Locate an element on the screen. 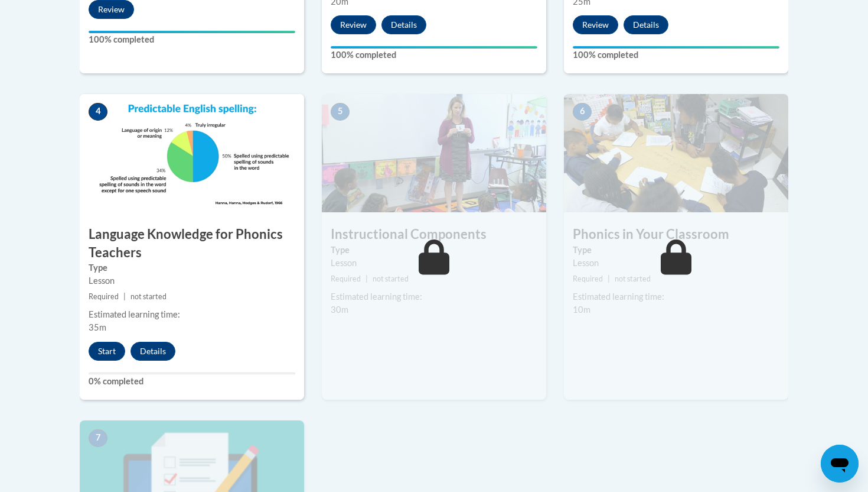 Image resolution: width=868 pixels, height=492 pixels. h3: Language Knowledge for Phonics Teachers is located at coordinates (192, 243).